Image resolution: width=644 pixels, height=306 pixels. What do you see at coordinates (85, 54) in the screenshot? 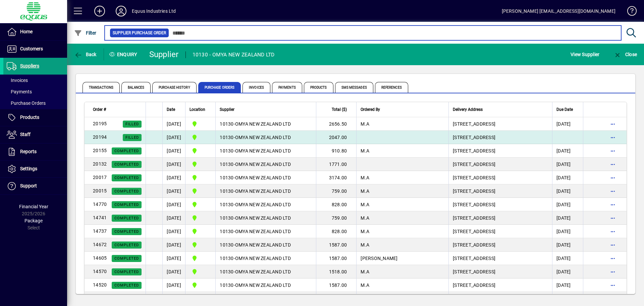
I see `span: Back` at bounding box center [85, 54].